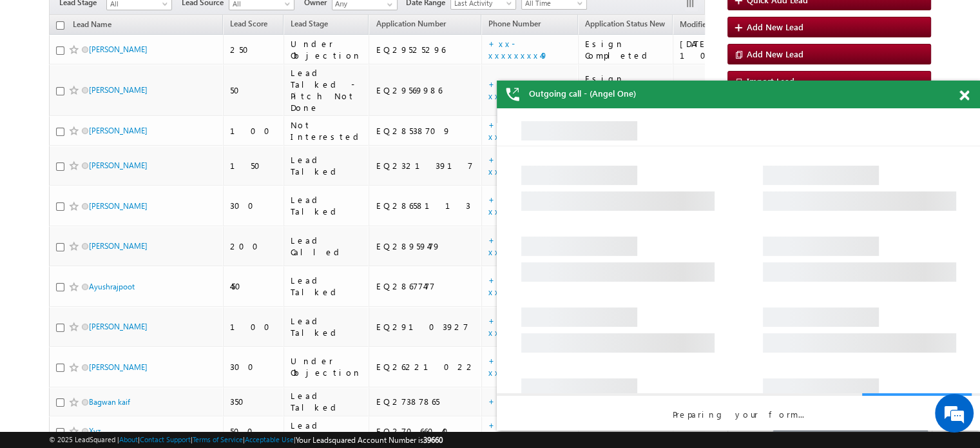  What do you see at coordinates (625, 23) in the screenshot?
I see `span: Application Status New` at bounding box center [625, 23].